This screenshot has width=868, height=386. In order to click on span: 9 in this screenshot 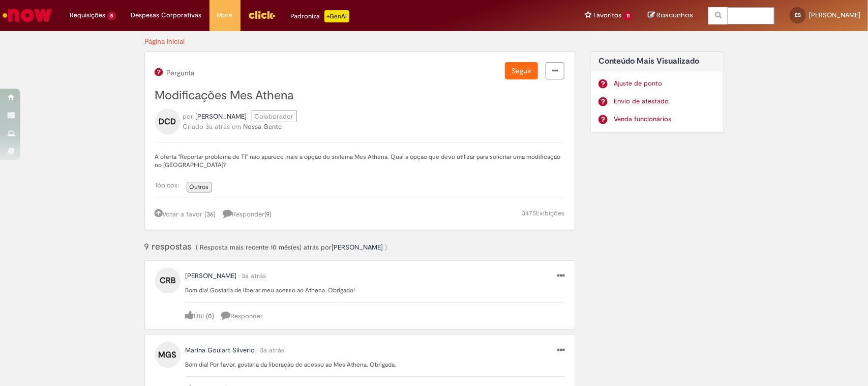, I will do `click(268, 214)`.